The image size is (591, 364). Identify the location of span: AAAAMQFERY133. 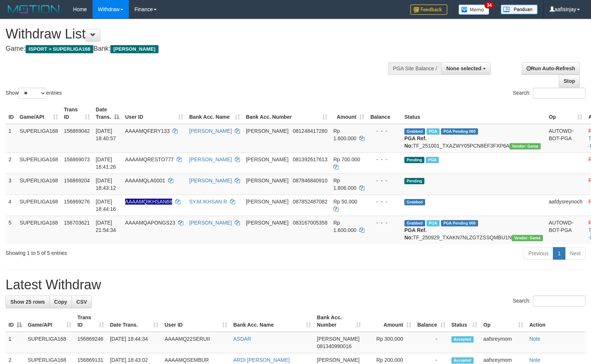
(147, 131).